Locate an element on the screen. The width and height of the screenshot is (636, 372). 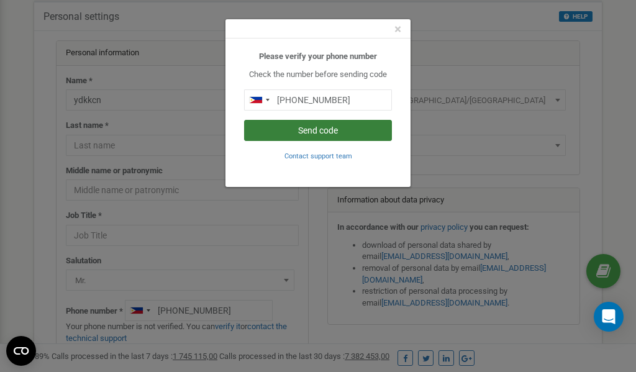
b: Please verify your phone number is located at coordinates (318, 56).